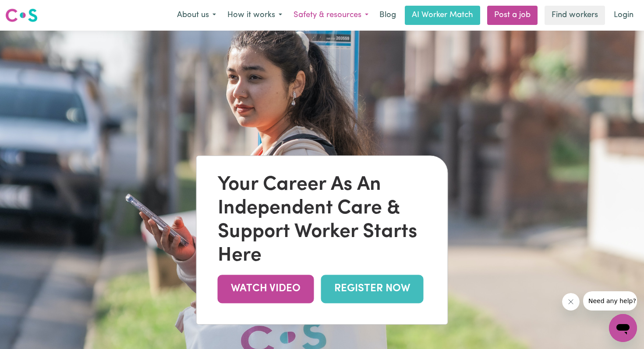 This screenshot has height=349, width=644. What do you see at coordinates (575, 15) in the screenshot?
I see `a: Find workers` at bounding box center [575, 15].